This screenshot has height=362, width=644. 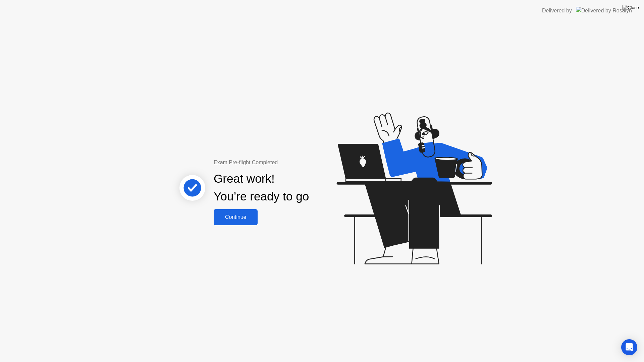 I want to click on div: Exam Pre-flight Completed, so click(x=283, y=163).